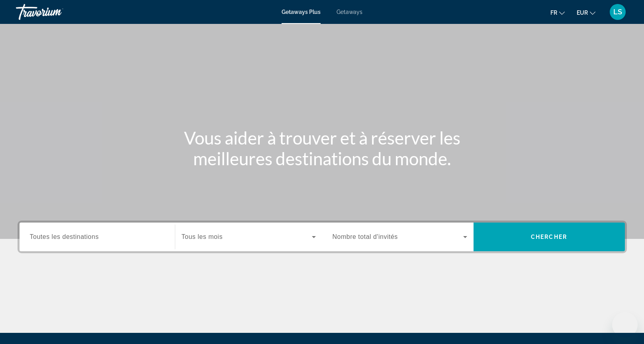  I want to click on span: Nombre total d'invités, so click(365, 236).